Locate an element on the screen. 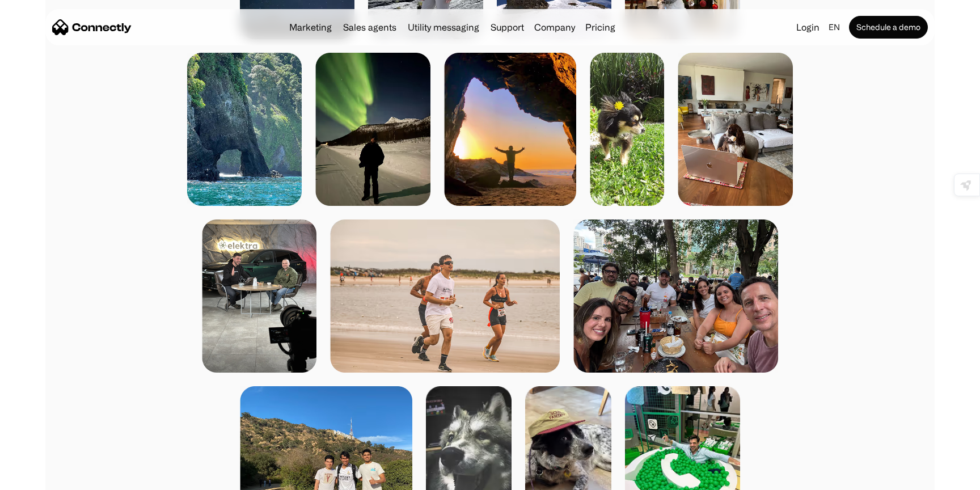 The width and height of the screenshot is (980, 490). a: Marketing is located at coordinates (310, 27).